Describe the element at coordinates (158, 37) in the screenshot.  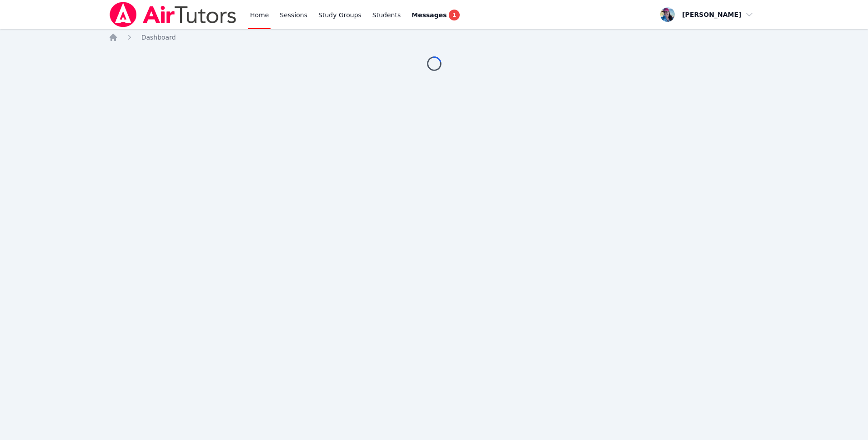
I see `a: Dashboard` at that location.